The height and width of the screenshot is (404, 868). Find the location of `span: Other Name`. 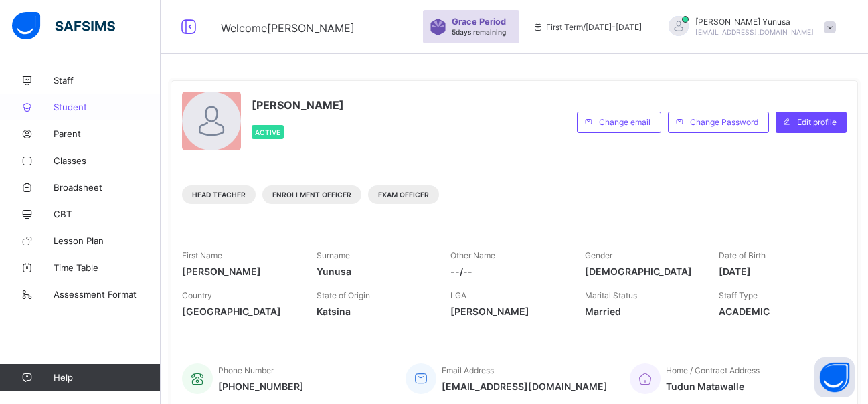

span: Other Name is located at coordinates (472, 256).